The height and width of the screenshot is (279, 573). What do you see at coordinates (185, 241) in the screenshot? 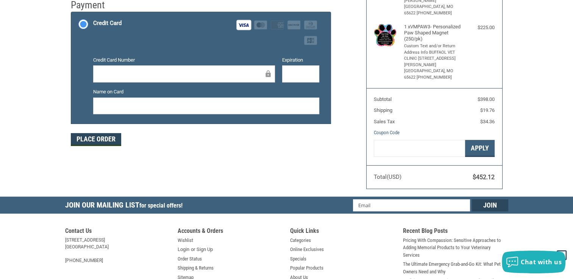
I see `a: Wishlist` at bounding box center [185, 241].